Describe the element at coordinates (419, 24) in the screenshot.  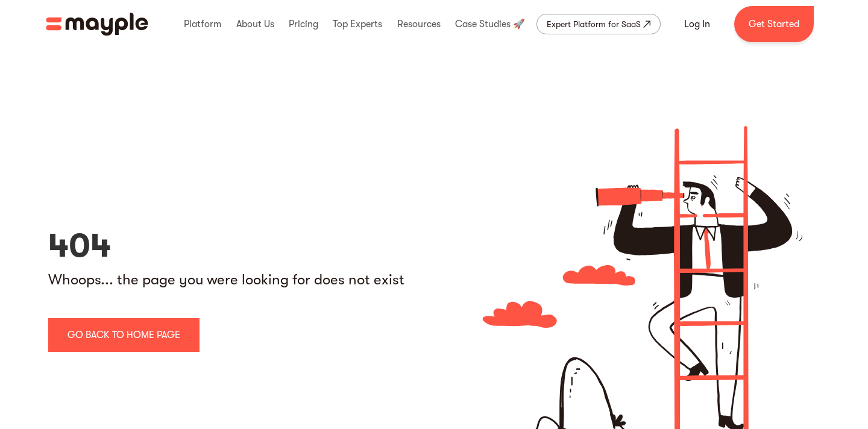
I see `div: Resources` at that location.